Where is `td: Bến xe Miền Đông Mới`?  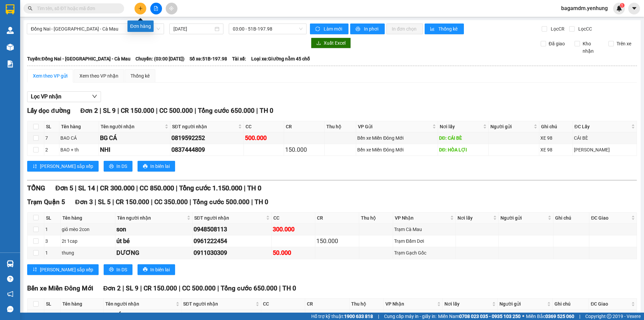
td: Bến xe Miền Đông Mới is located at coordinates (397, 150).